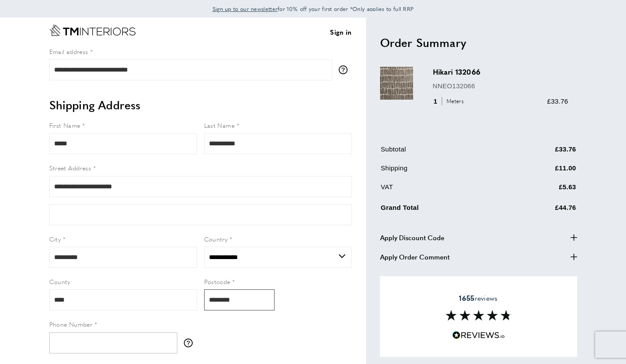  Describe the element at coordinates (55, 239) in the screenshot. I see `span: City` at that location.